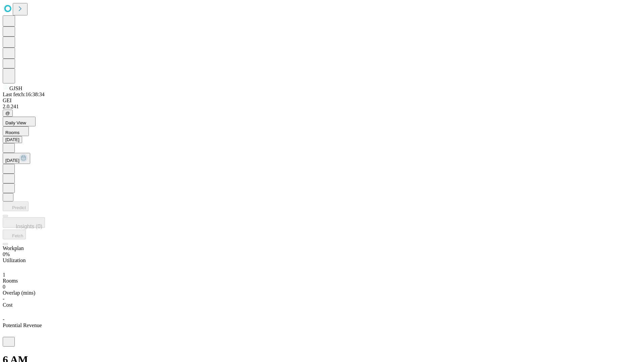 This screenshot has width=644, height=362. What do you see at coordinates (14, 234) in the screenshot?
I see `button: Fetch` at bounding box center [14, 234].